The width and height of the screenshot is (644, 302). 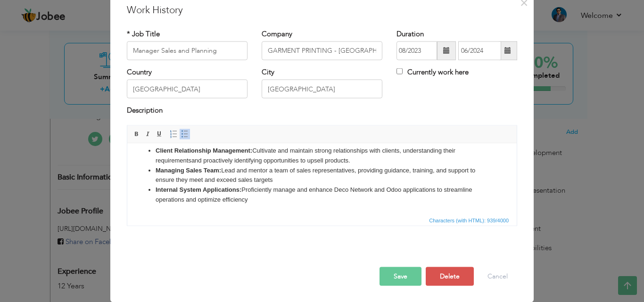 What do you see at coordinates (399, 71) in the screenshot?
I see `input: Currently work here` at bounding box center [399, 71].